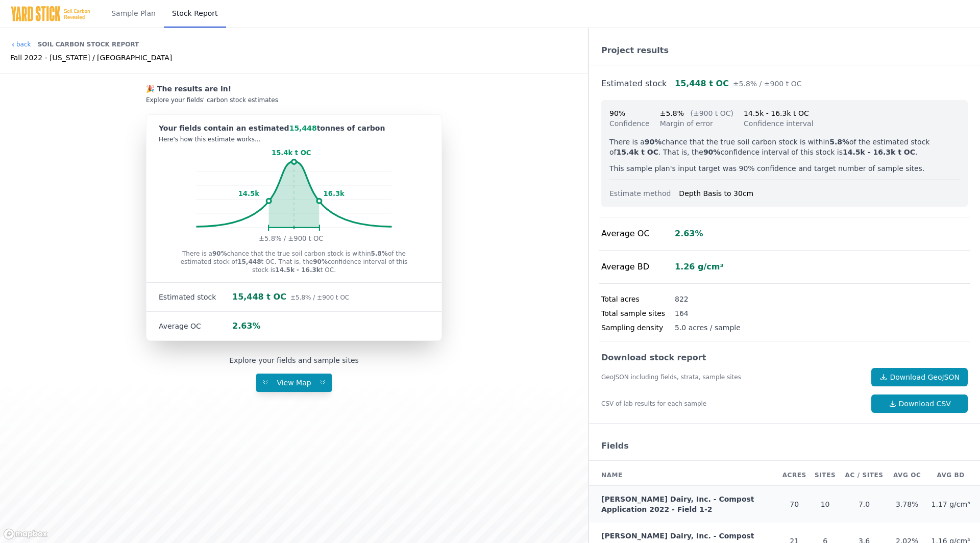 Image resolution: width=980 pixels, height=543 pixels. I want to click on div: Total sample sites, so click(638, 313).